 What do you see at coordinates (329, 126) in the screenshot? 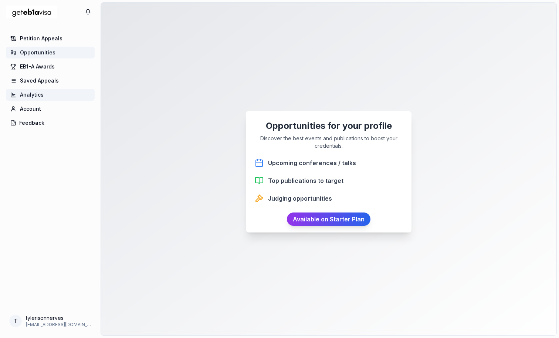
I see `h2: Opportunities for your profile` at bounding box center [329, 126].